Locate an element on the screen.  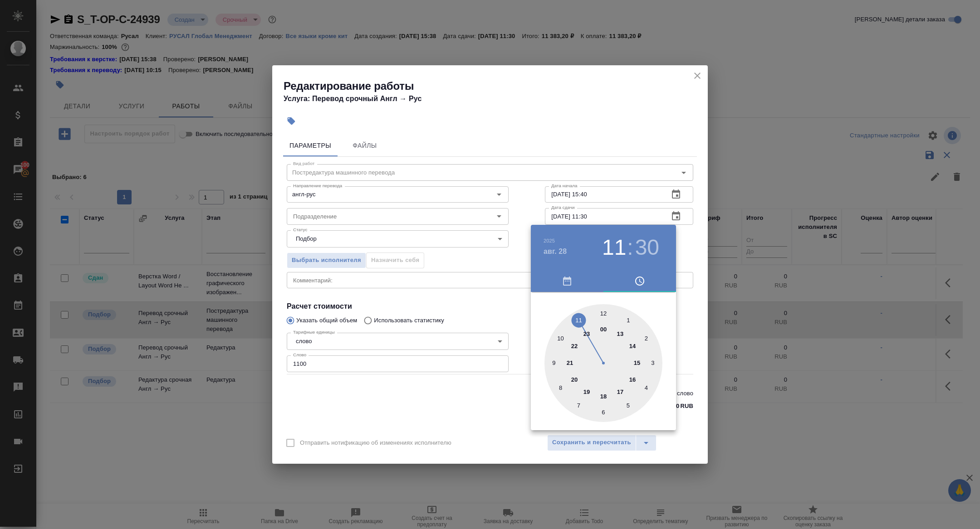
h3: 11 is located at coordinates (614, 247).